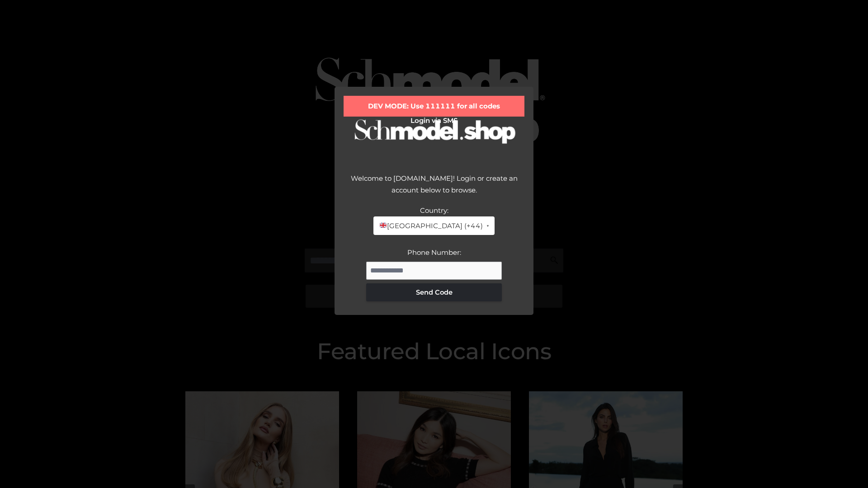 Image resolution: width=868 pixels, height=488 pixels. Describe the element at coordinates (434, 106) in the screenshot. I see `div: DEV MODE: Use 111111 for all codes` at that location.